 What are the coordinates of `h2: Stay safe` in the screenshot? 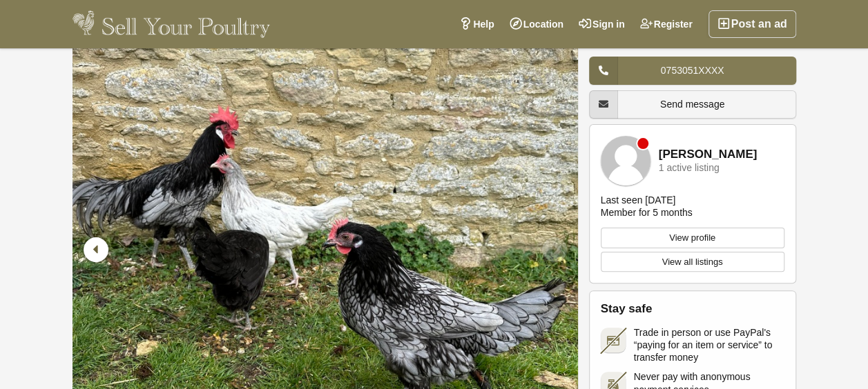 It's located at (693, 309).